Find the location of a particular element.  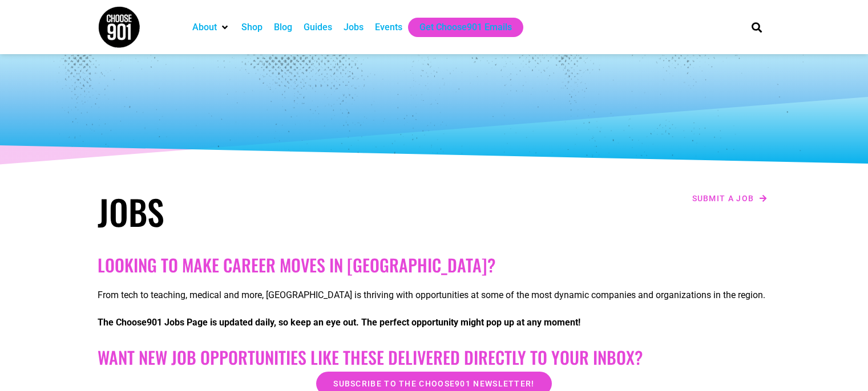

div: Get Choose901 Emails is located at coordinates (466, 28).